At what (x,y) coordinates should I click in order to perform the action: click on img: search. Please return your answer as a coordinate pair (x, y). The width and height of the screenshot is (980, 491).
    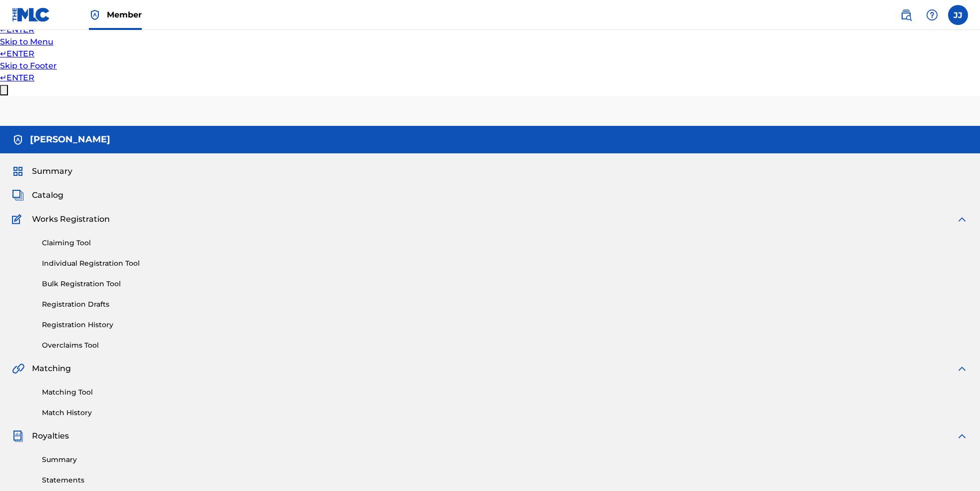
    Looking at the image, I should click on (906, 15).